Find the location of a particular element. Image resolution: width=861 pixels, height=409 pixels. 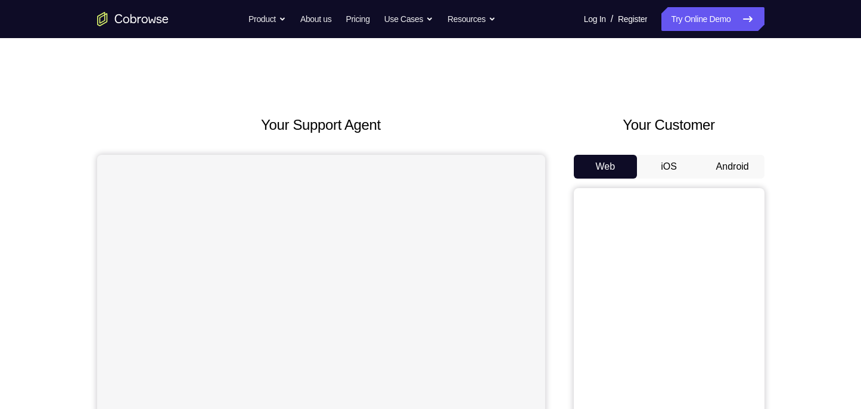

h2: Your Customer is located at coordinates (669, 125).